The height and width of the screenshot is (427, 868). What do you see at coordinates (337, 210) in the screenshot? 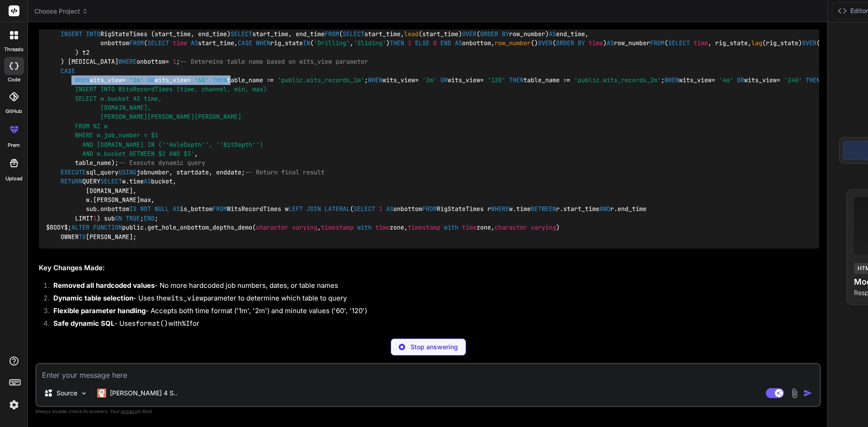
I see `span: LATERAL` at bounding box center [337, 210].